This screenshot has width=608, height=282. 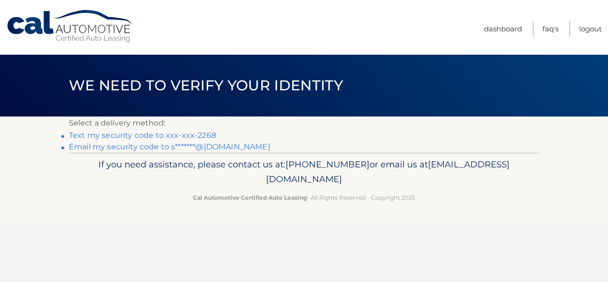 What do you see at coordinates (206, 85) in the screenshot?
I see `span: We need to verify your identity` at bounding box center [206, 85].